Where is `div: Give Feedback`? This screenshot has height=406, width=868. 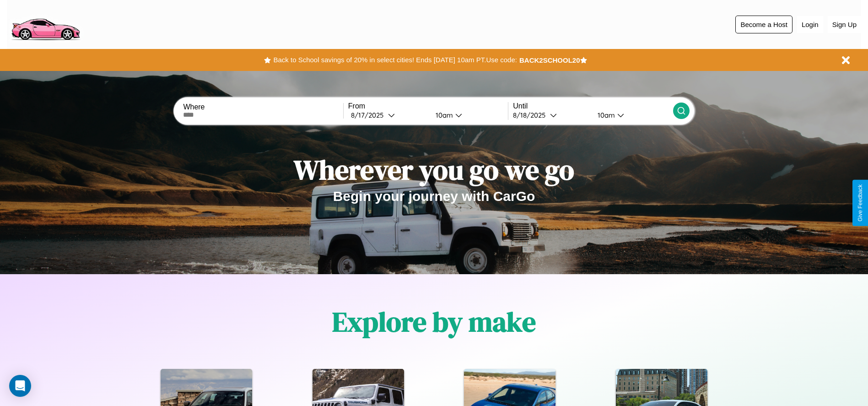
div: Give Feedback is located at coordinates (860, 203).